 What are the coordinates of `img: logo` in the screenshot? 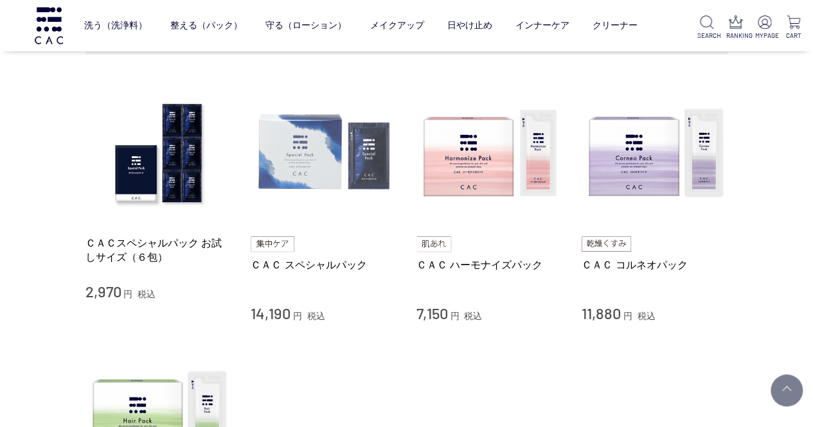 It's located at (49, 25).